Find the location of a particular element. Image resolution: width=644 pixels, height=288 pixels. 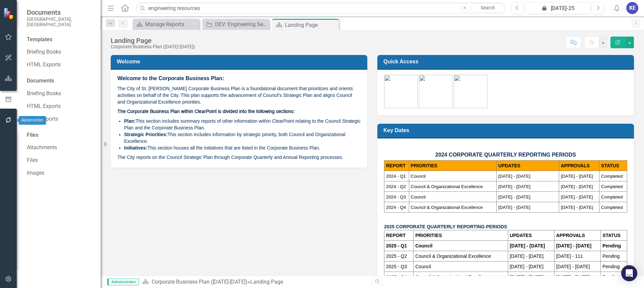

button: KE is located at coordinates (632, 8).